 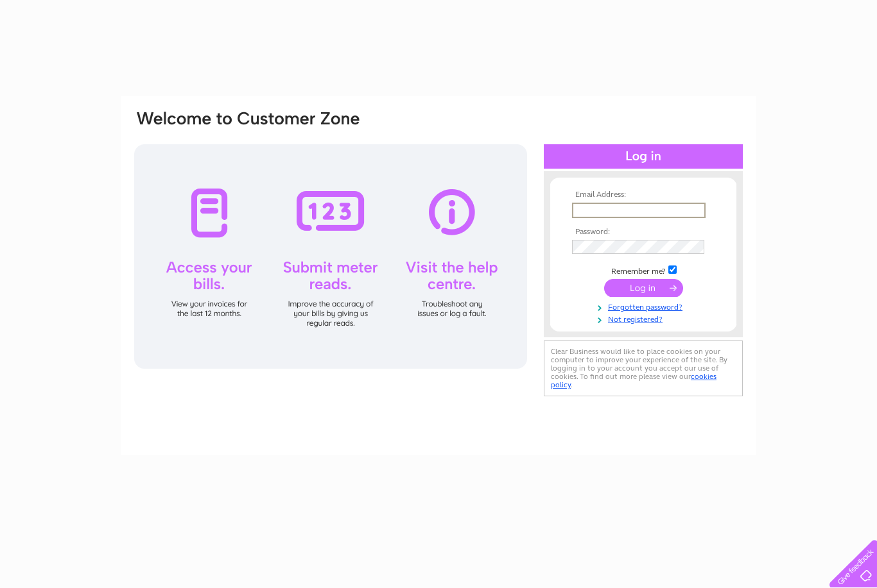 I want to click on a: Not registered?, so click(x=644, y=318).